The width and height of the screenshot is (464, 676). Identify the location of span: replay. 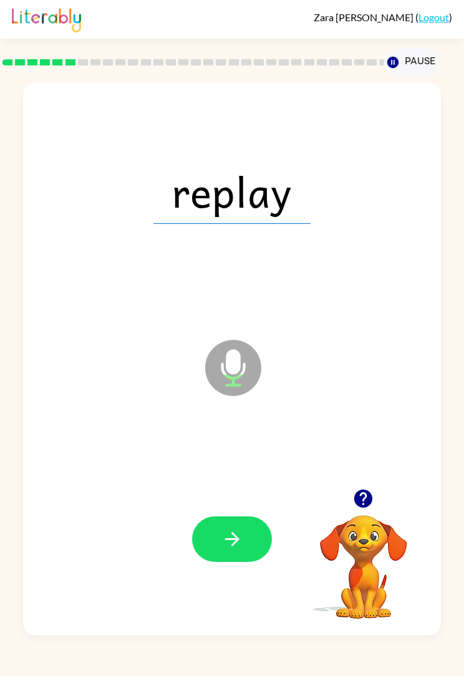
(232, 191).